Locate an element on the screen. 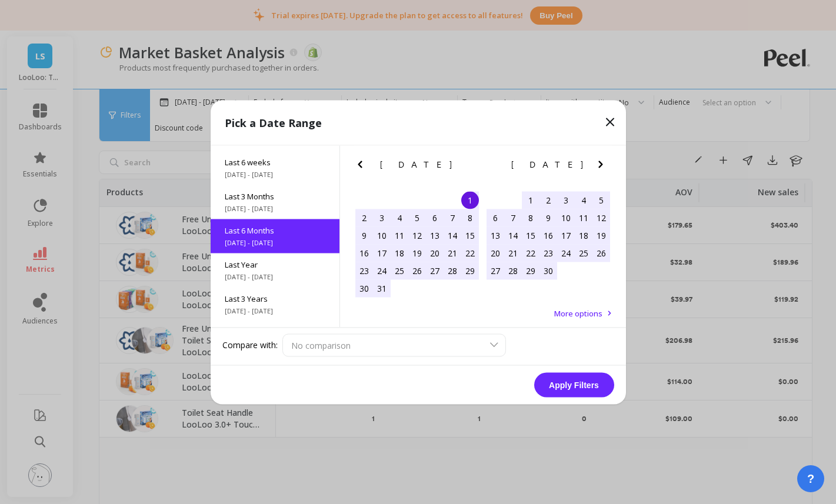 This screenshot has height=504, width=836. div: Choose Friday, March 14th, 2025 is located at coordinates (453, 235).